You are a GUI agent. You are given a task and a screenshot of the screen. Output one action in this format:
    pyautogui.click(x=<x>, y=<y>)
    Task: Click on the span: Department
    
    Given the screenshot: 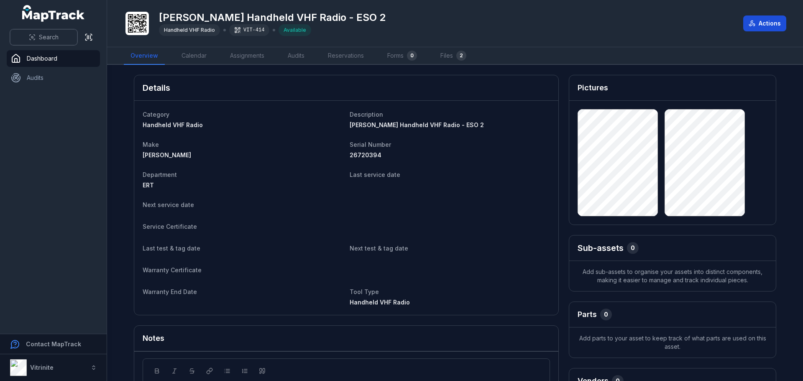 What is the action you would take?
    pyautogui.click(x=160, y=174)
    